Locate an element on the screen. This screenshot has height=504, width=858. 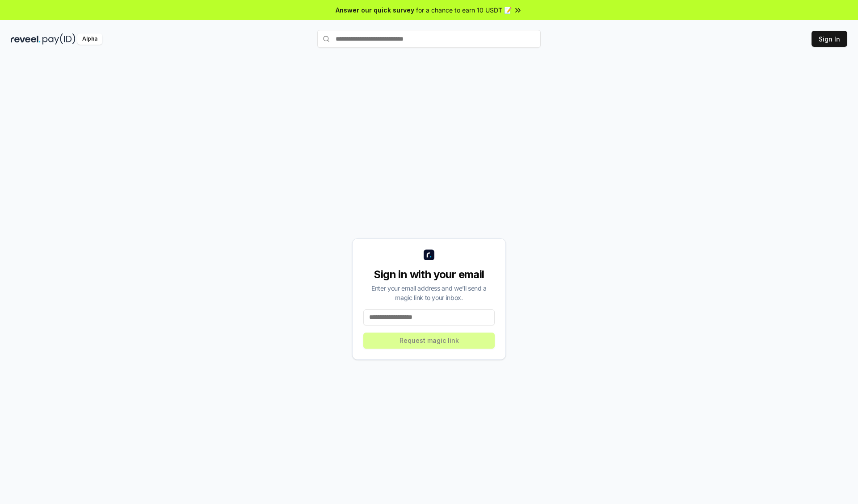
img: logo_small is located at coordinates (429, 255).